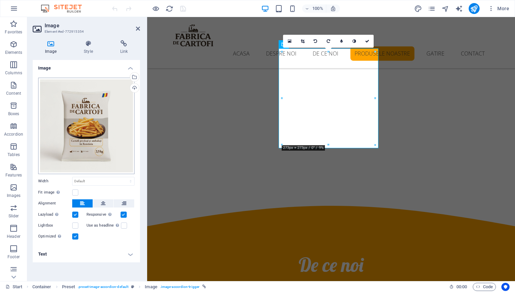  I want to click on i: Navigator, so click(445, 9).